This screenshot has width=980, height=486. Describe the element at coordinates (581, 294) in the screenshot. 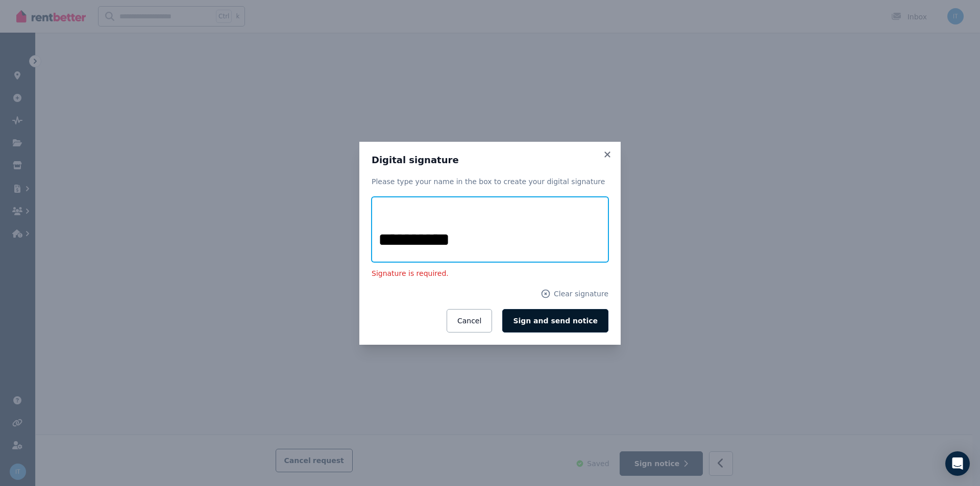

I see `span: Clear signature` at that location.